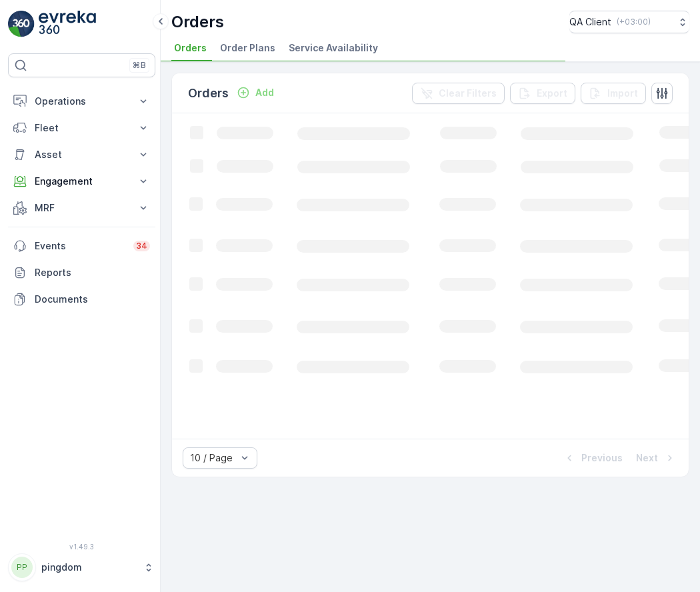  Describe the element at coordinates (92, 299) in the screenshot. I see `p: Documents` at that location.